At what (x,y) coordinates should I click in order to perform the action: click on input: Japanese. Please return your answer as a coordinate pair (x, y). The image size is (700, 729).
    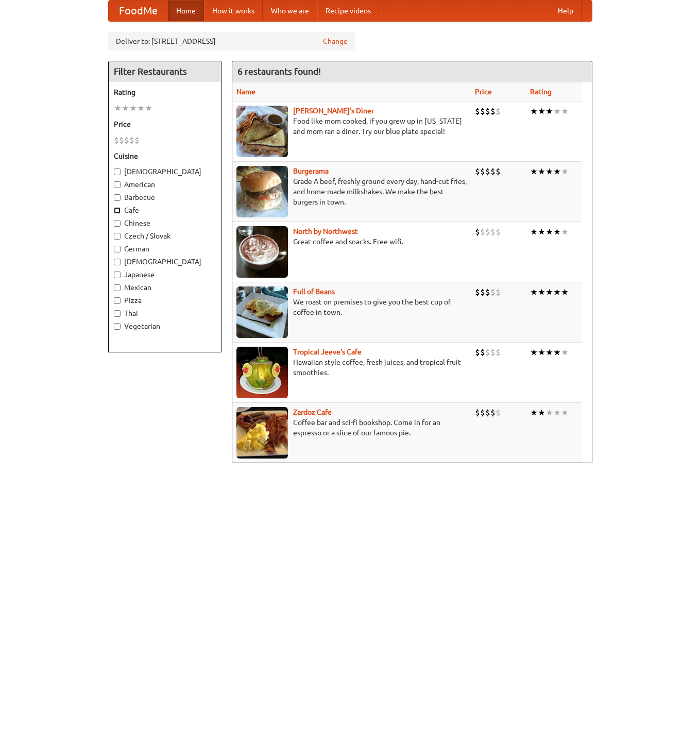
    Looking at the image, I should click on (117, 274).